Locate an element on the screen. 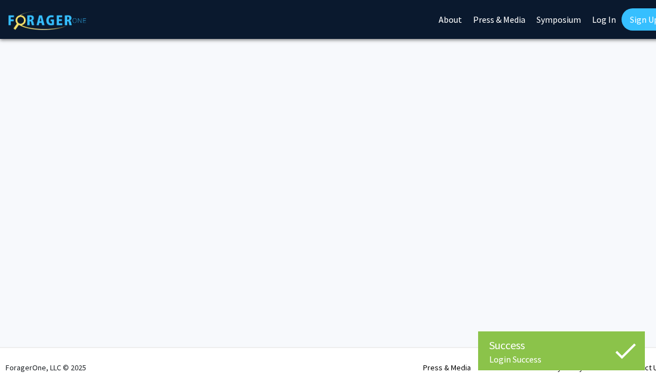  img: ForagerOne Logo is located at coordinates (47, 20).